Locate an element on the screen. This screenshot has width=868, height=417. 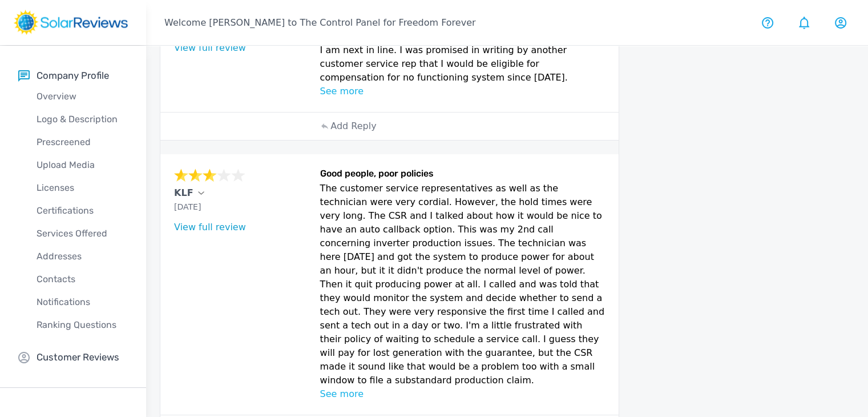
a: Ranking Questions is located at coordinates (82, 325).